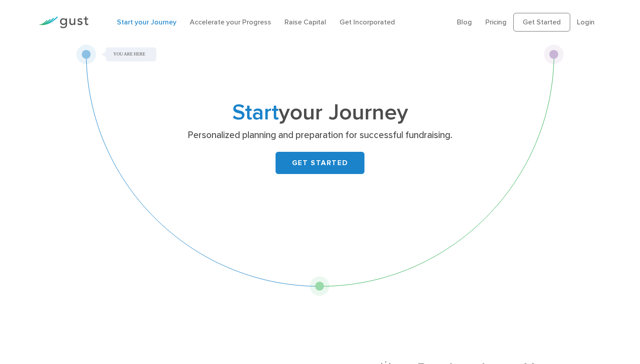  What do you see at coordinates (230, 22) in the screenshot?
I see `a: Accelerate your Progress` at bounding box center [230, 22].